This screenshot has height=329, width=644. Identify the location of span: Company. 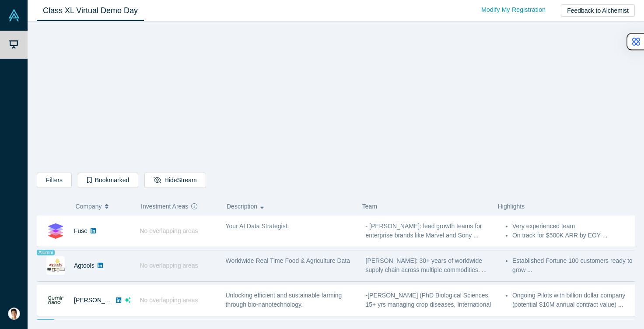
(89, 206).